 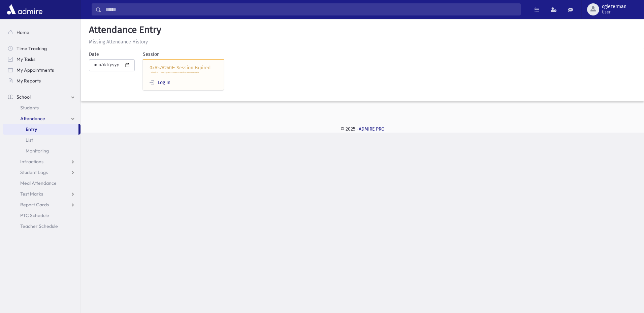 What do you see at coordinates (41, 140) in the screenshot?
I see `a: List` at bounding box center [41, 140].